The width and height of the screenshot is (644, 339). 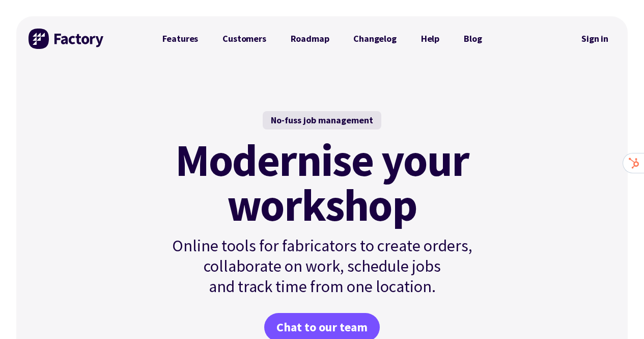 What do you see at coordinates (322, 182) in the screenshot?
I see `mark: Modernise your workshop` at bounding box center [322, 182].